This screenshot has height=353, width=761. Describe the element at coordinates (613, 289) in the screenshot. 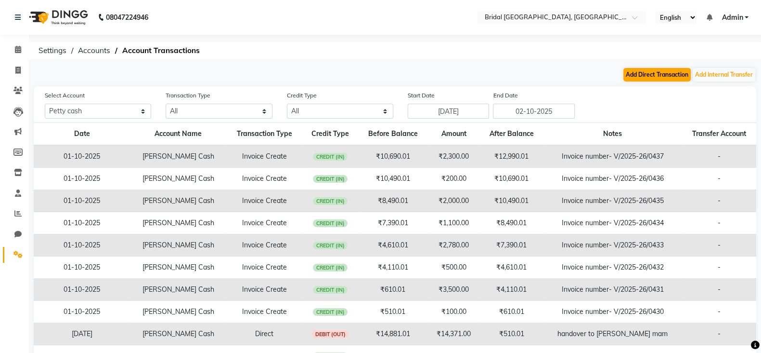

I see `td: Invoice number- V/2025-26/0431` at that location.